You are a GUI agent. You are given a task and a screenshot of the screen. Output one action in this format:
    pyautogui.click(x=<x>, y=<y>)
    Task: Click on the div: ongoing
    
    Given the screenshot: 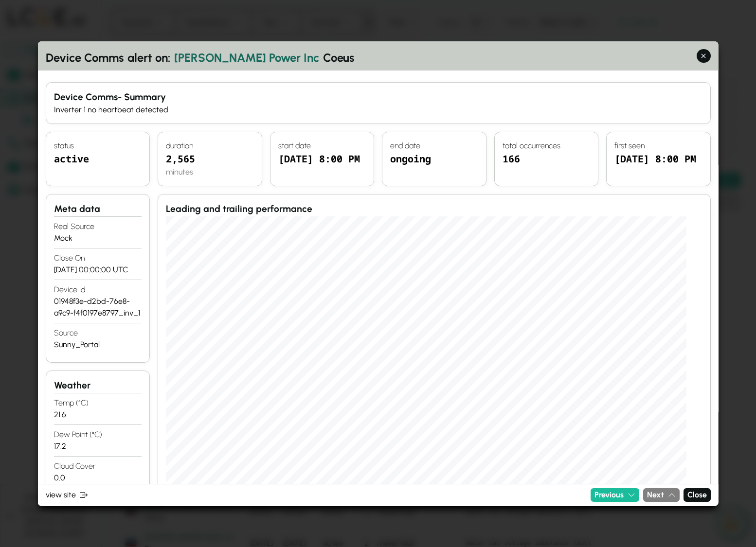 What is the action you would take?
    pyautogui.click(x=434, y=164)
    